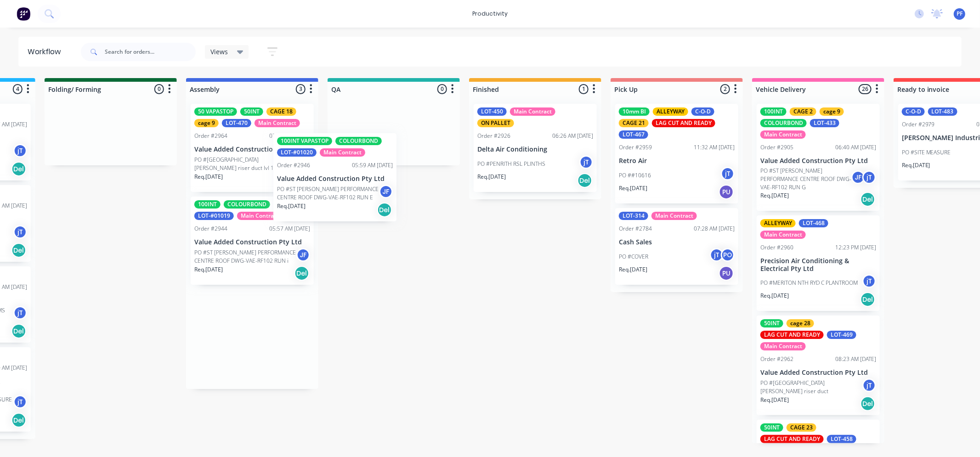  I want to click on img: Factory, so click(23, 14).